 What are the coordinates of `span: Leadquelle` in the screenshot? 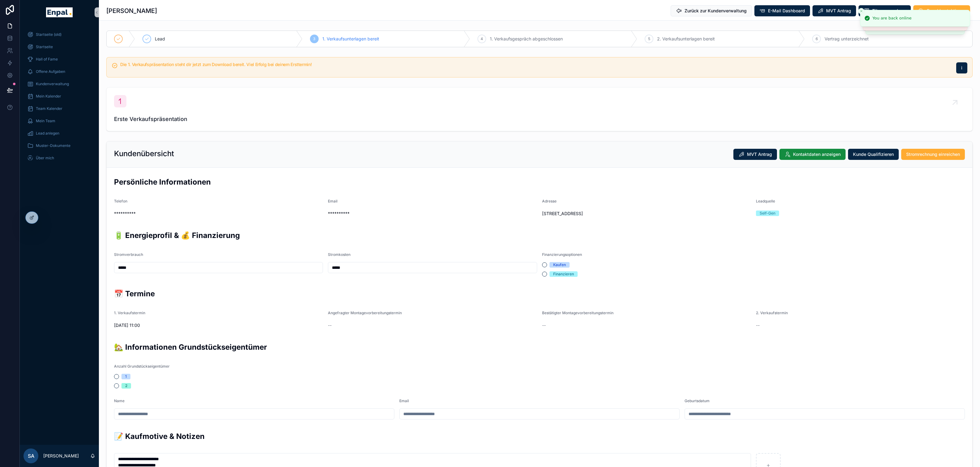 It's located at (766, 201).